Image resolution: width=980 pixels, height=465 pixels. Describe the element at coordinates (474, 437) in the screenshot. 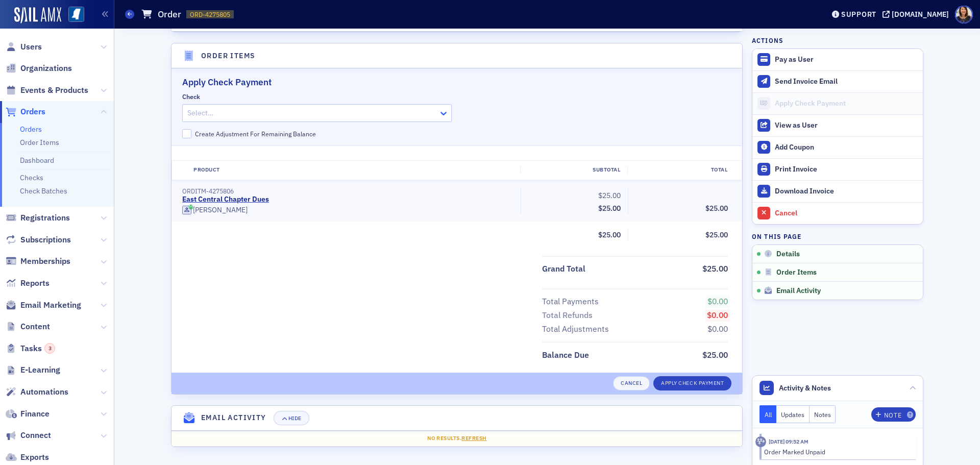

I see `span: Refresh` at that location.